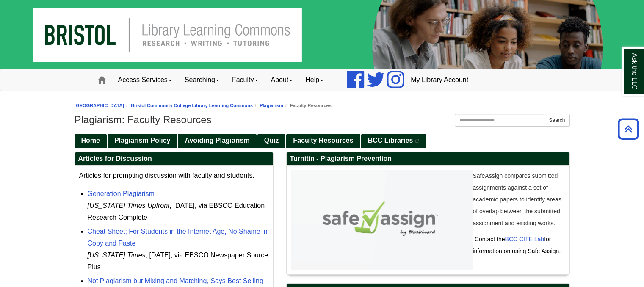 The height and width of the screenshot is (287, 644). Describe the element at coordinates (417, 141) in the screenshot. I see `i: This link opens in a new window` at that location.